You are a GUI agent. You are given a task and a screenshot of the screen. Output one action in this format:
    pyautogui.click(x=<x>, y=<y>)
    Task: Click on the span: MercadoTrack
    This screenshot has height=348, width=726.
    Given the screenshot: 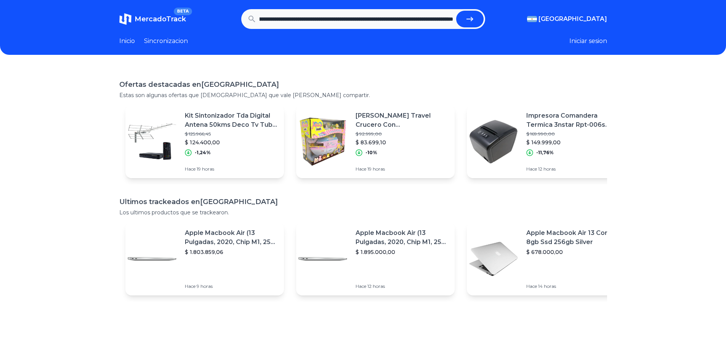 What is the action you would take?
    pyautogui.click(x=160, y=19)
    